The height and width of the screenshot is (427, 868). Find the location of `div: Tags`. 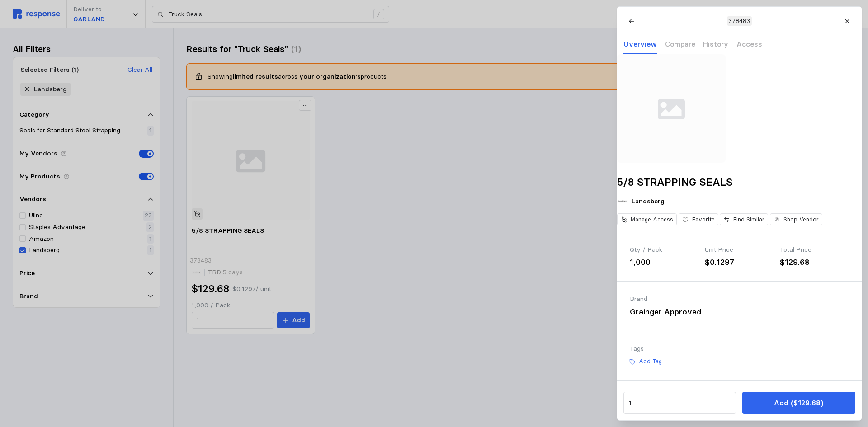

div: Tags is located at coordinates (739, 349).